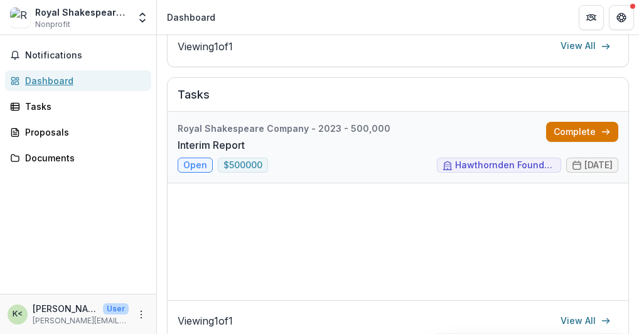  Describe the element at coordinates (142, 18) in the screenshot. I see `button: Open entity switcher` at that location.